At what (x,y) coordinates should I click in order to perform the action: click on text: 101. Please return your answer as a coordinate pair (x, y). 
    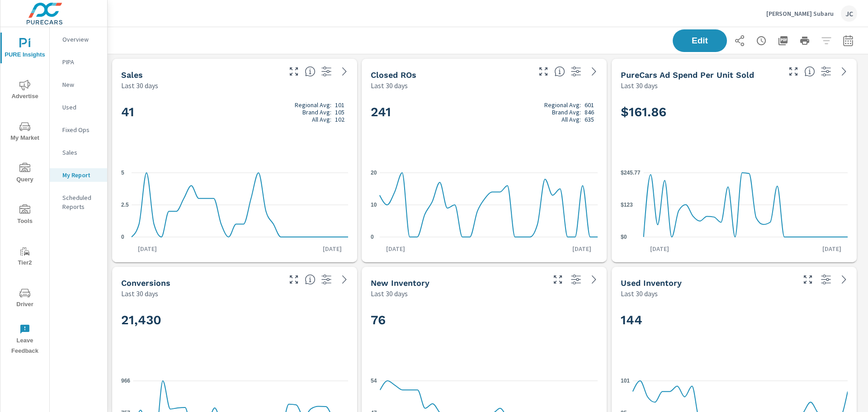
    Looking at the image, I should click on (625, 380).